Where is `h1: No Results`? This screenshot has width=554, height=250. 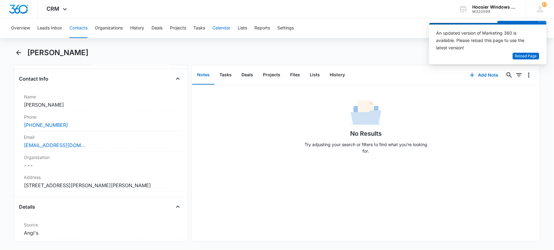 h1: No Results is located at coordinates (366, 134).